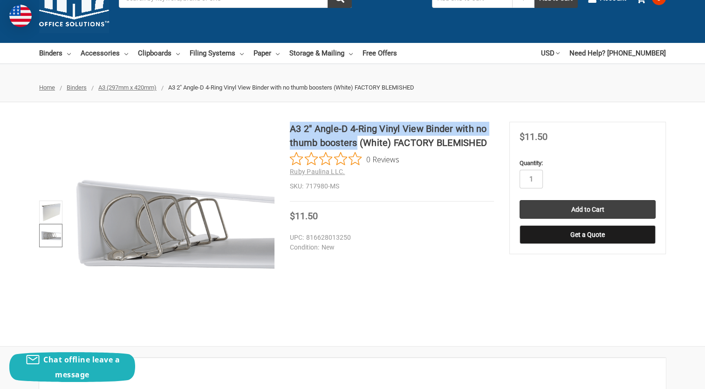  I want to click on span: Chat offline leave a message, so click(82, 367).